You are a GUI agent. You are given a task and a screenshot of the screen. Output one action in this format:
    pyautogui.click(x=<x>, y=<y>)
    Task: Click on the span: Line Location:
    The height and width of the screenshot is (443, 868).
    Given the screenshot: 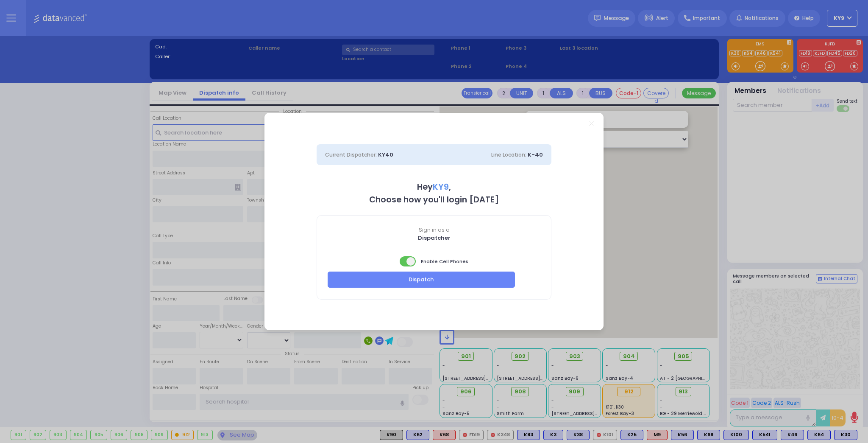 What is the action you would take?
    pyautogui.click(x=509, y=154)
    